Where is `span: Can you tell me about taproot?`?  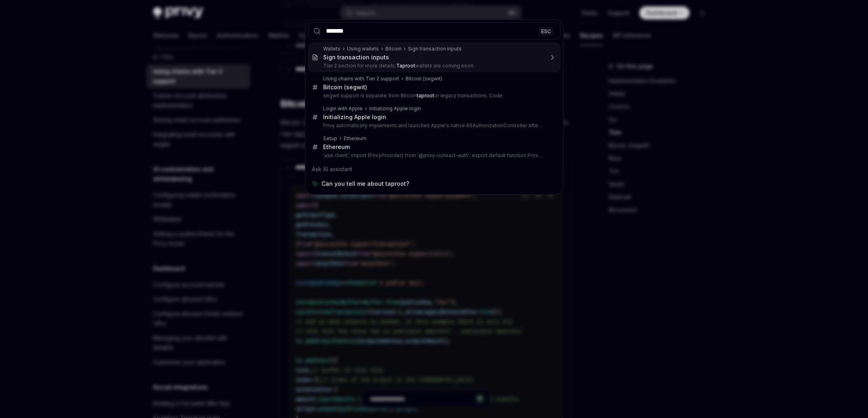 span: Can you tell me about taproot? is located at coordinates (365, 184).